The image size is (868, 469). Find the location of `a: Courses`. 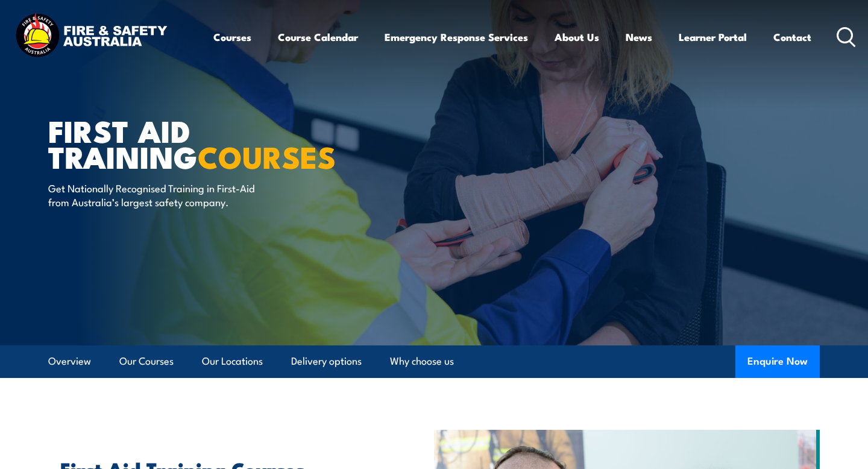

a: Courses is located at coordinates (232, 37).